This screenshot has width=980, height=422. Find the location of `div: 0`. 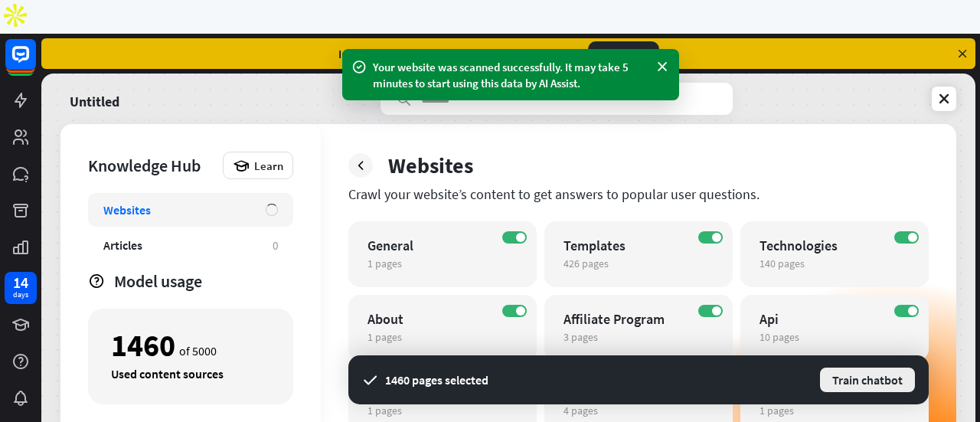

div: 0 is located at coordinates (275, 246).